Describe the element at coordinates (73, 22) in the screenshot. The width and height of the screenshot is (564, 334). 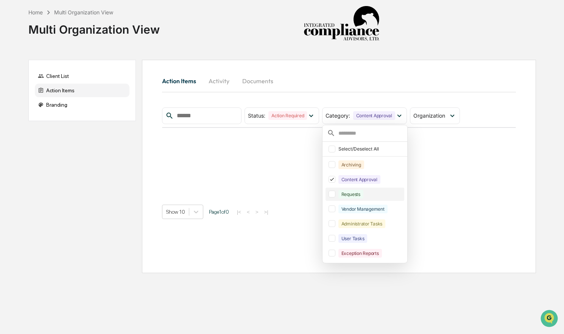
I see `p: How can we help?` at that location.